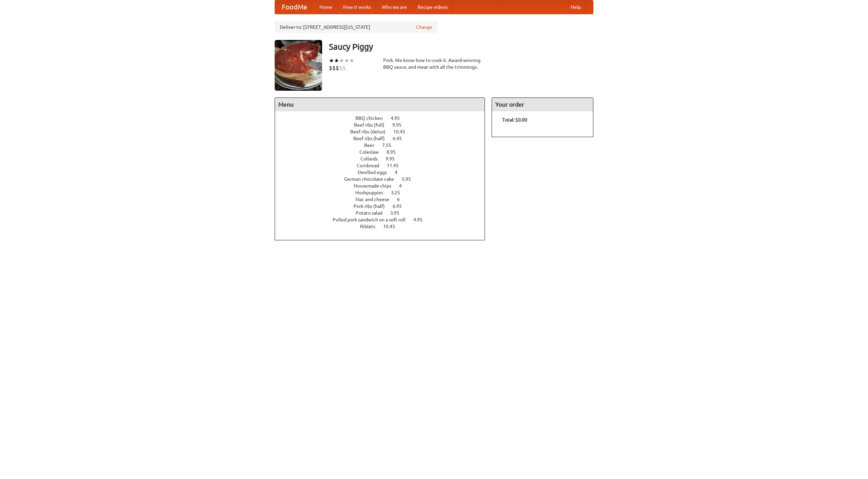 The height and width of the screenshot is (479, 868). I want to click on a: BBQ chicken 4.95, so click(384, 118).